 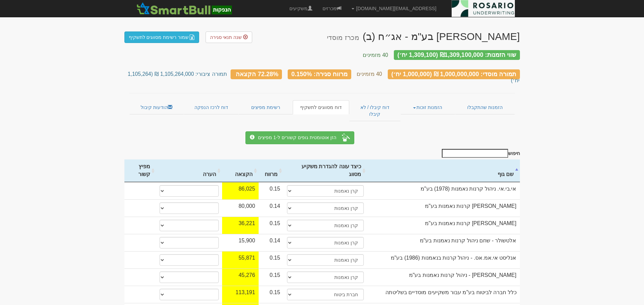 What do you see at coordinates (480, 154) in the screenshot?
I see `label: חיפוש` at bounding box center [480, 154].